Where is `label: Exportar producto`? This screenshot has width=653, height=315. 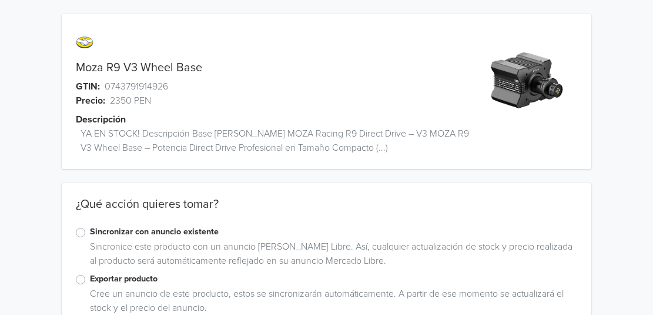
label: Exportar producto is located at coordinates (333, 279).